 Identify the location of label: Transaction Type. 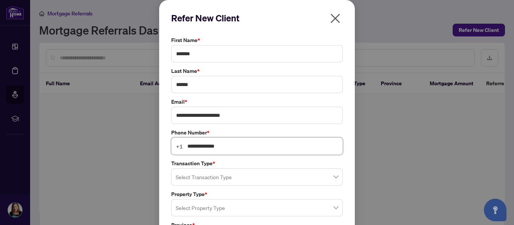
(257, 164).